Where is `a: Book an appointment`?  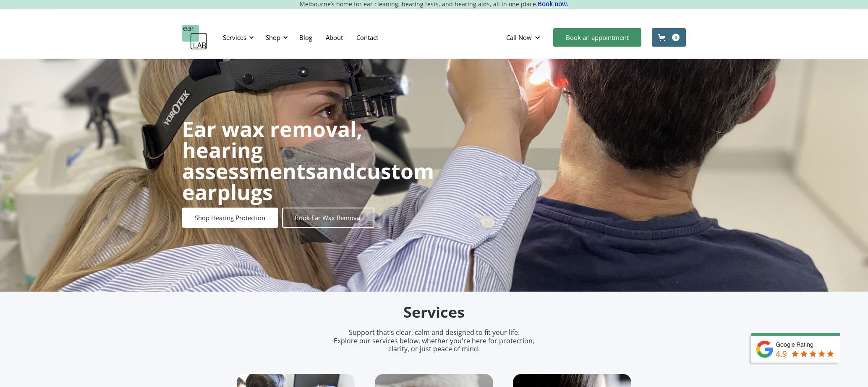 a: Book an appointment is located at coordinates (597, 37).